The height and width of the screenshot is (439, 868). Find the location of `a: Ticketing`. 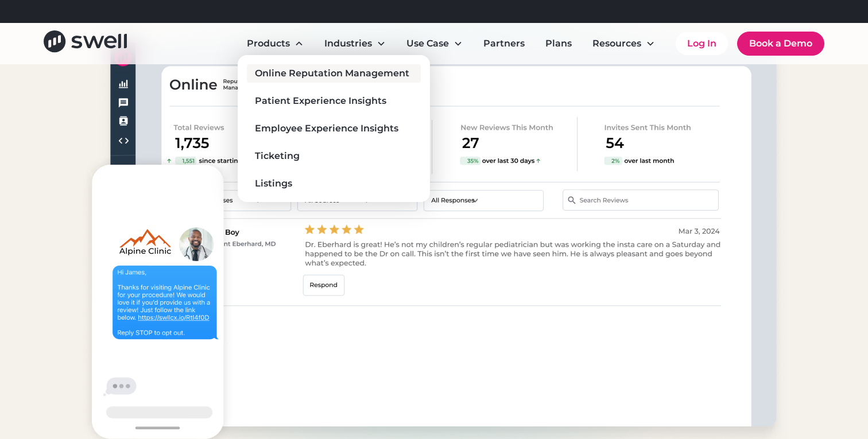

a: Ticketing is located at coordinates (334, 156).